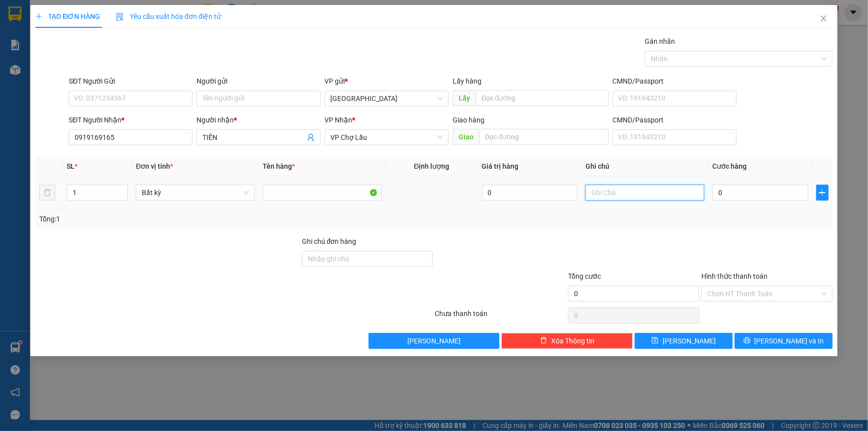 The image size is (868, 431). What do you see at coordinates (329, 241) in the screenshot?
I see `label: Ghi chú đơn hàng` at bounding box center [329, 241].